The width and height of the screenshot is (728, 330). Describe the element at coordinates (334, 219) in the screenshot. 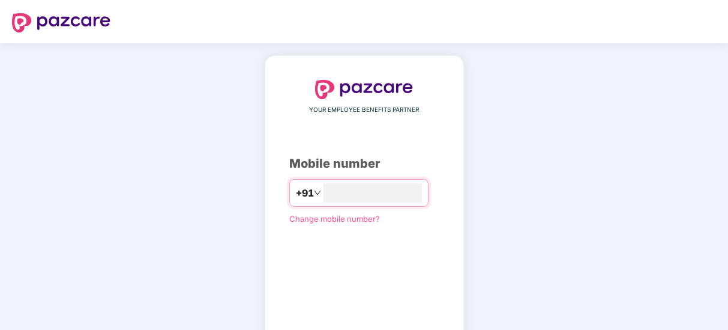

I see `span: Change mobile number?` at that location.